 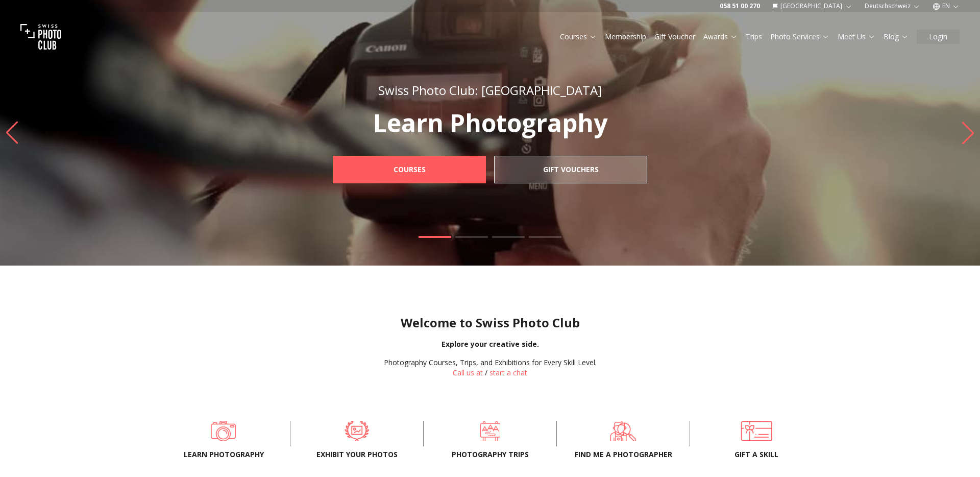 What do you see at coordinates (625, 37) in the screenshot?
I see `button: Membership` at bounding box center [625, 37].